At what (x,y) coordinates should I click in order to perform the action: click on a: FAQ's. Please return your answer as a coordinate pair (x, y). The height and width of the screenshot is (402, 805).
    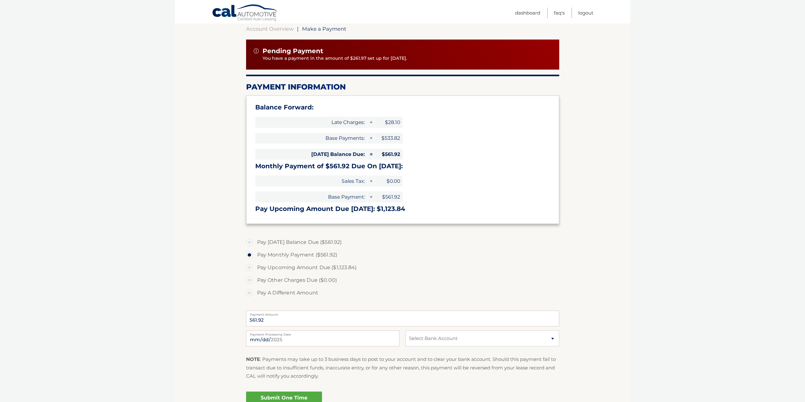
    Looking at the image, I should click on (559, 13).